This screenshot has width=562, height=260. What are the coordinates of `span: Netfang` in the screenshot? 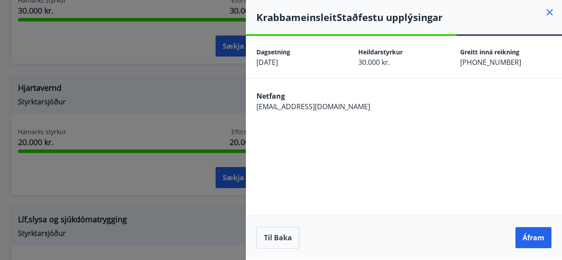 It's located at (270, 96).